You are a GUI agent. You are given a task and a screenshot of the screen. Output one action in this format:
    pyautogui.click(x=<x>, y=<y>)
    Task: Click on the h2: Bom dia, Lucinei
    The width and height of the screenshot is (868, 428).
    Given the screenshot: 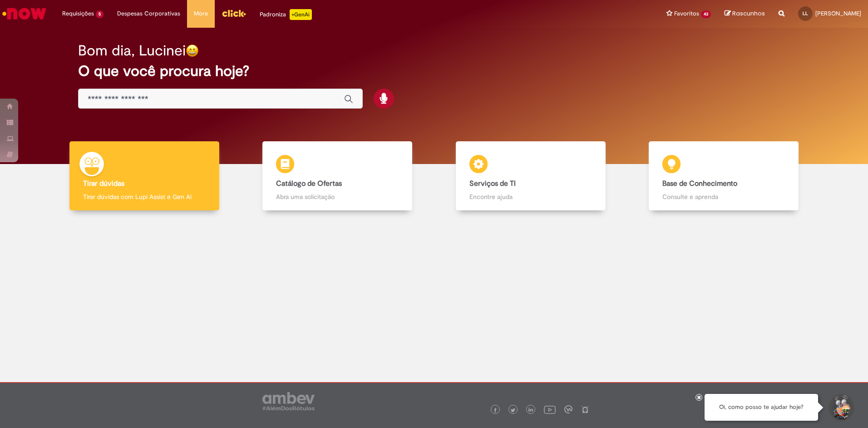 What is the action you would take?
    pyautogui.click(x=132, y=51)
    